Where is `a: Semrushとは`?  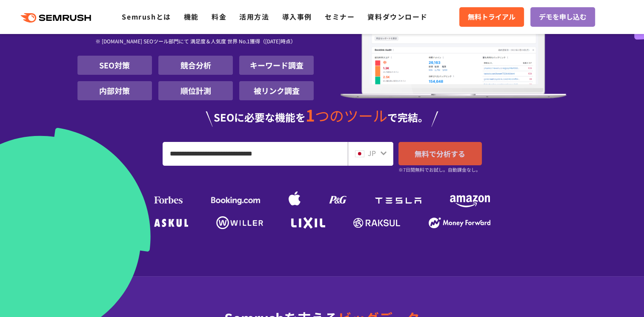
a: Semrushとは is located at coordinates (146, 17).